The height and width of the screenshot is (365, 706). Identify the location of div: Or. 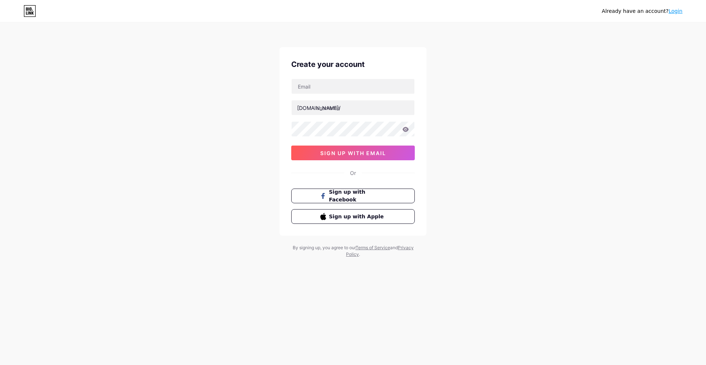
(353, 173).